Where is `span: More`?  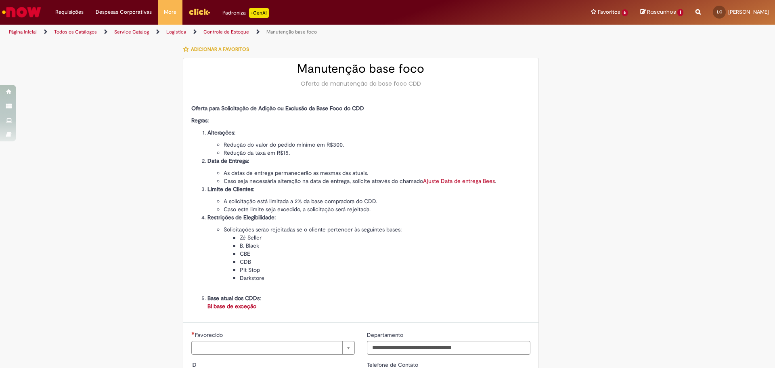
span: More is located at coordinates (170, 12).